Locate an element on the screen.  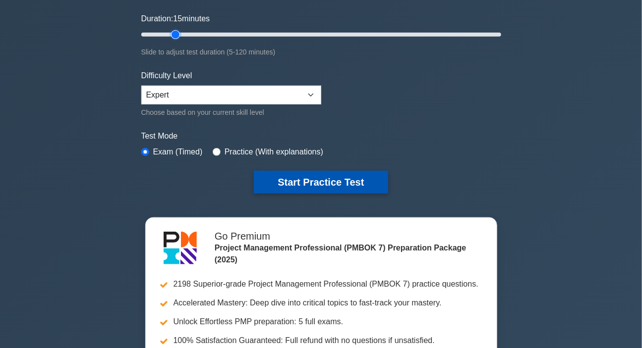
span: 15 is located at coordinates (177, 18).